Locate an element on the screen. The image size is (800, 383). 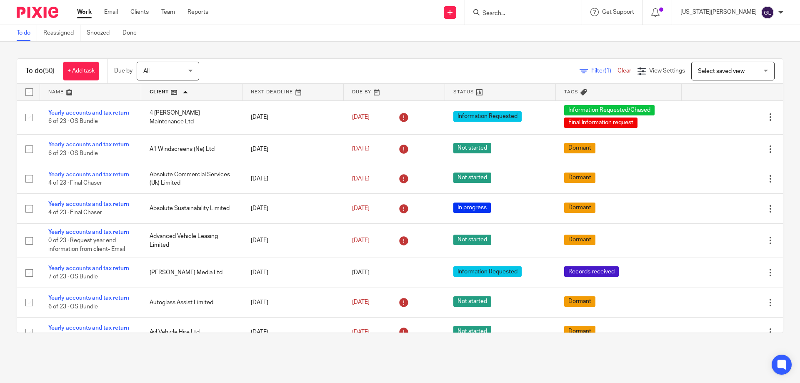
a: Clear is located at coordinates (625, 71).